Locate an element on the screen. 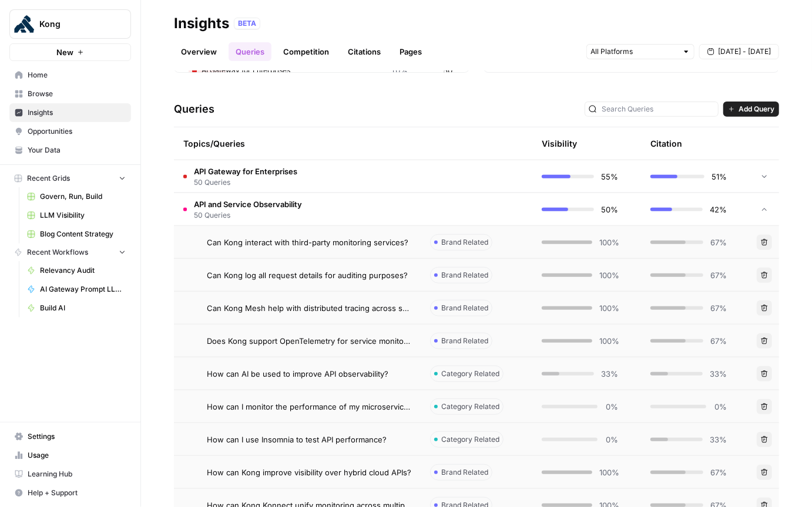  a: Competition is located at coordinates (306, 52).